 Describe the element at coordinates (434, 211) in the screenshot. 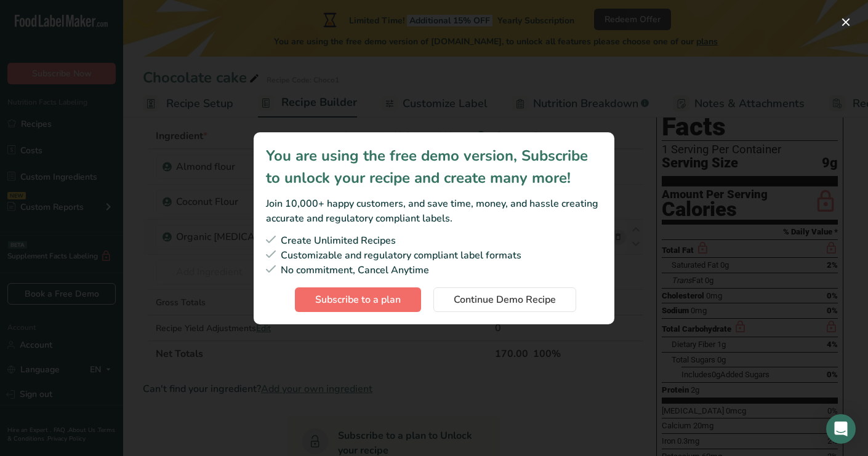

I see `div: Join 10,000+ happy customers, and save time, money, and hassle creating accurate and regulatory c...` at that location.